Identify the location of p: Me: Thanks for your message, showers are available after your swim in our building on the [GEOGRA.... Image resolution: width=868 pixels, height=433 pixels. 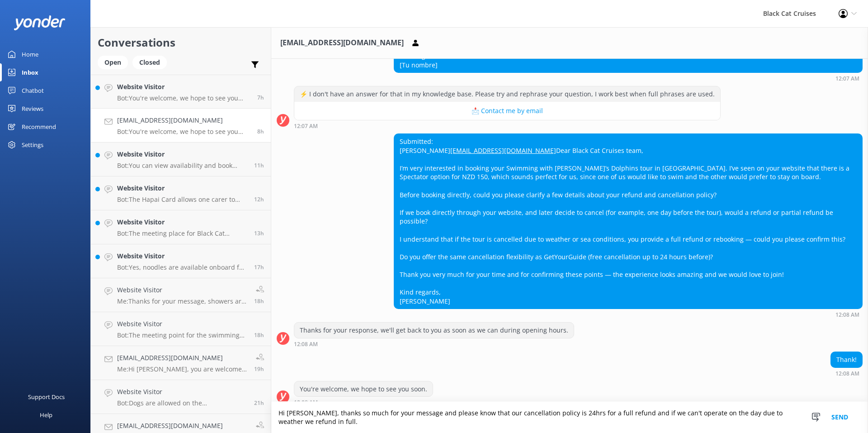
(182, 301).